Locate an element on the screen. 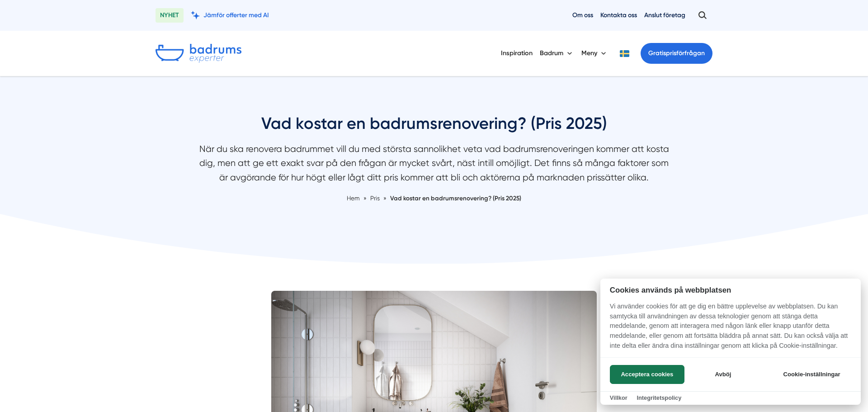  a: Villkor is located at coordinates (618, 397).